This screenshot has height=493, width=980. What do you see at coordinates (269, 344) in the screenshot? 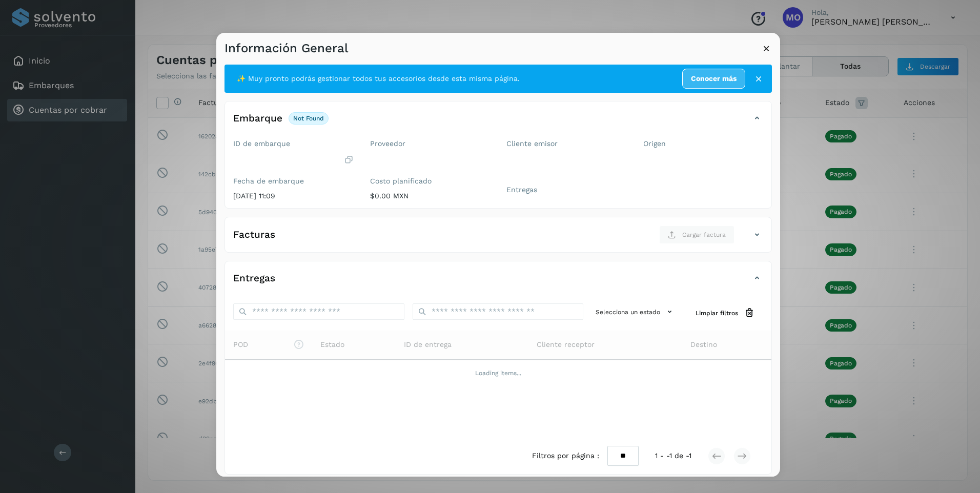
I see `span: POD` at bounding box center [269, 344].